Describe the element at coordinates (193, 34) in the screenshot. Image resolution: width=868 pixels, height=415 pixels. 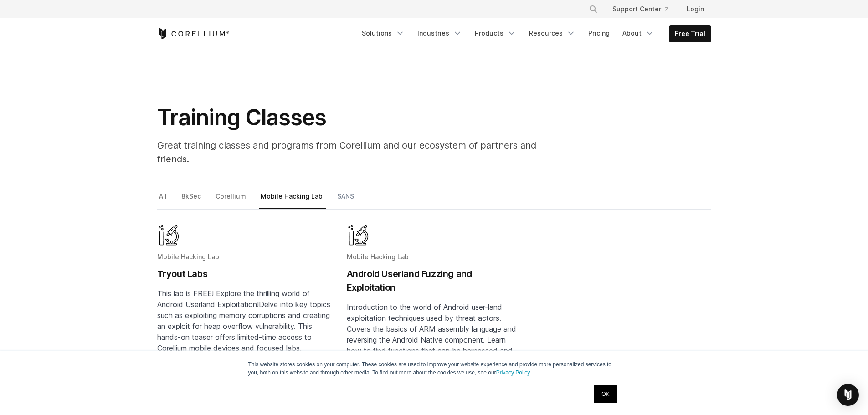
I see `a: Corellium Home` at that location.